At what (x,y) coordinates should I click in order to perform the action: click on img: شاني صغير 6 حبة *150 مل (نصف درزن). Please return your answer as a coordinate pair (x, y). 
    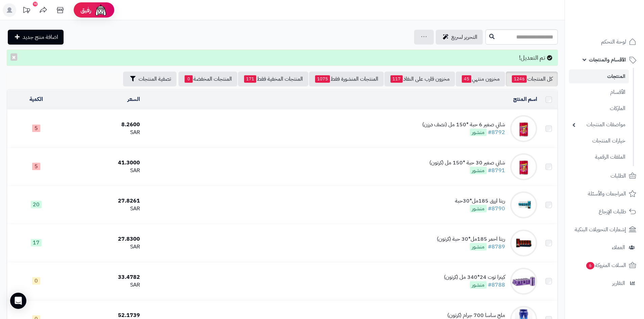
    Looking at the image, I should click on (523, 129).